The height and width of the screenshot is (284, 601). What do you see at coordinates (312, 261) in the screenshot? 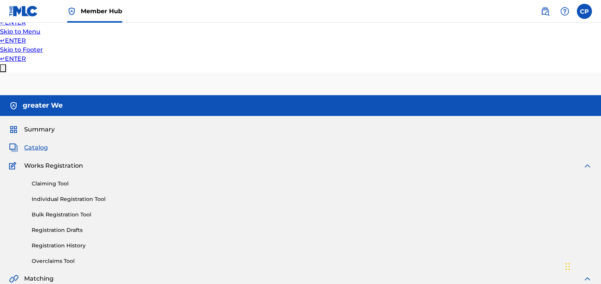
I see `a: Overclaims Tool` at bounding box center [312, 261].